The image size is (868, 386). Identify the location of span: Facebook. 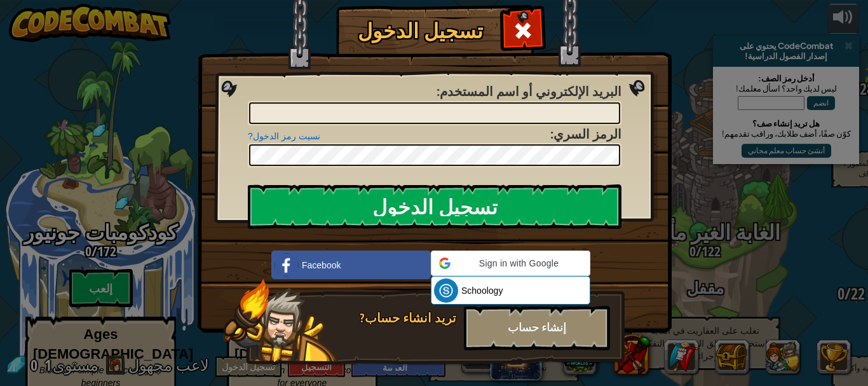
(321, 265).